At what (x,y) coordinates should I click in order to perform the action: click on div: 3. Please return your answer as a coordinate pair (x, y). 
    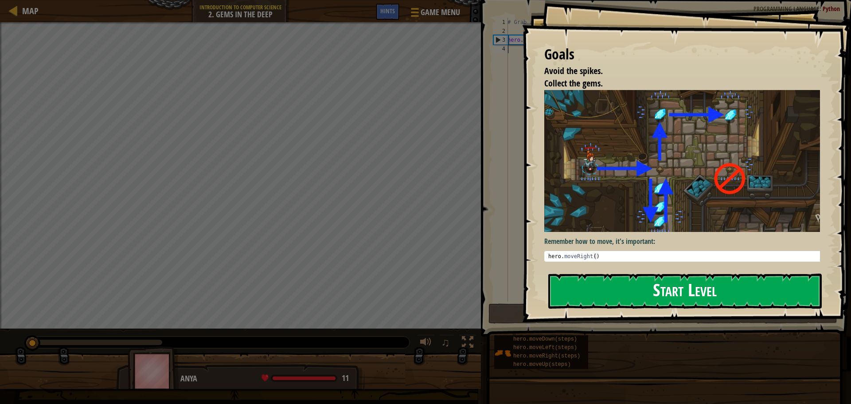
    Looking at the image, I should click on (501, 40).